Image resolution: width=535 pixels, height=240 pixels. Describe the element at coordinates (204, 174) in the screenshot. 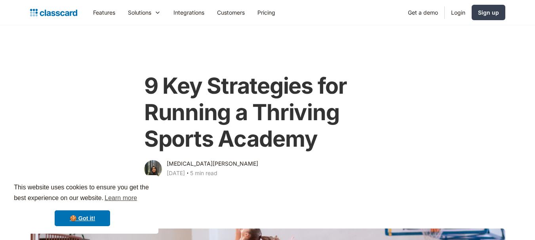

I see `div: 5 min read` at that location.